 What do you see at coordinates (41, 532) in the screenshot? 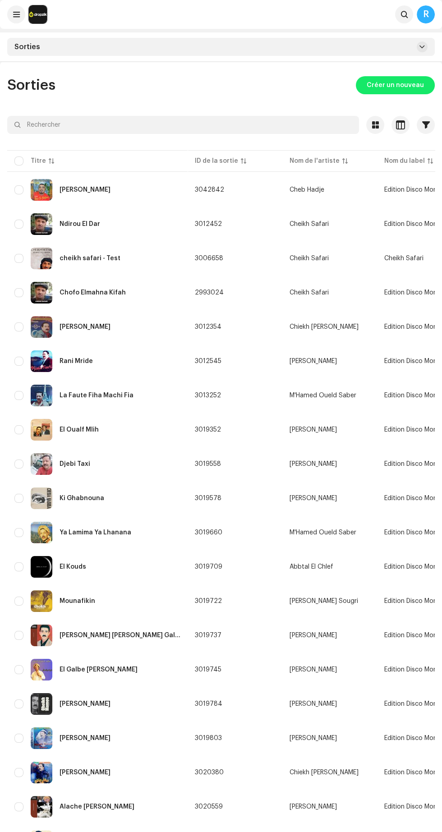
I see `img: 40987823-2e72-44dd-a59e-ad4094381c44` at bounding box center [41, 532].